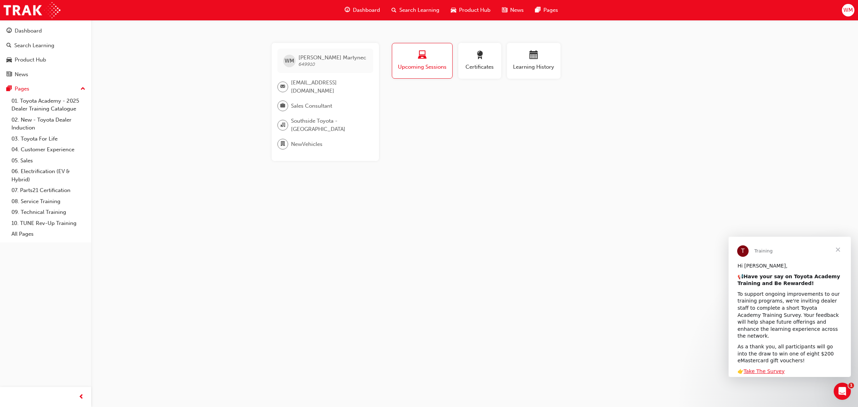 This screenshot has width=858, height=407. What do you see at coordinates (61, 117) in the screenshot?
I see `div: As a thank you, all participants will go into the draw to win one of eight $200 eMastercard gift ...` at bounding box center [61, 117].